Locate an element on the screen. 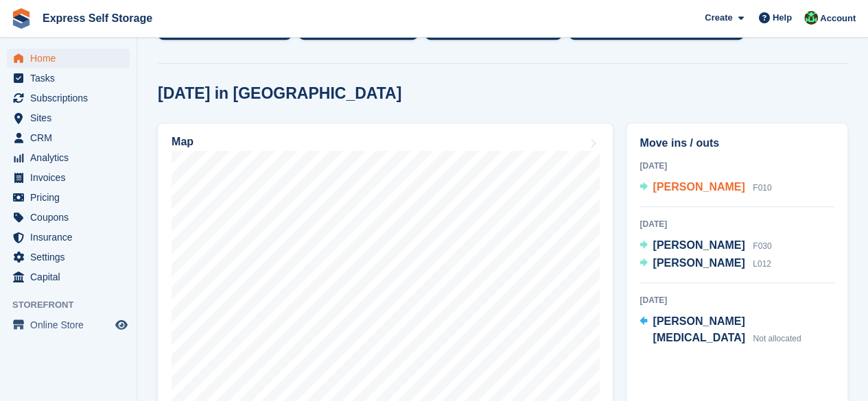 This screenshot has width=868, height=401. img: Shakiyra Davis is located at coordinates (811, 18).